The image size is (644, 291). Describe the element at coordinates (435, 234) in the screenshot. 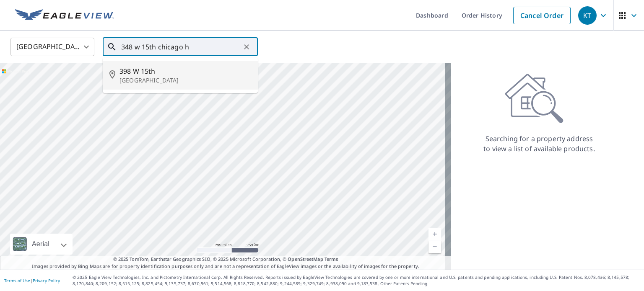

I see `a: Current Level 5, Zoom In` at that location.